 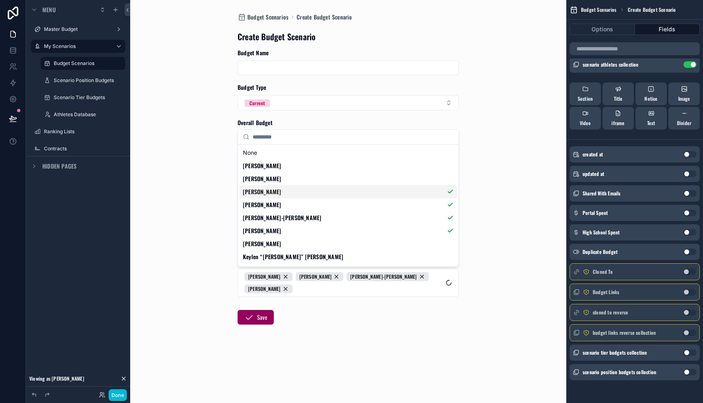 I want to click on div: Current, so click(x=257, y=103).